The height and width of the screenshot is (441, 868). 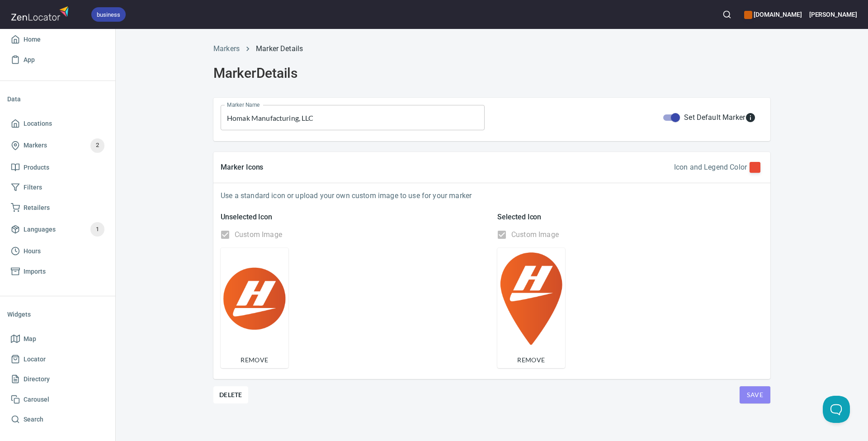 What do you see at coordinates (32, 39) in the screenshot?
I see `span: Home` at bounding box center [32, 39].